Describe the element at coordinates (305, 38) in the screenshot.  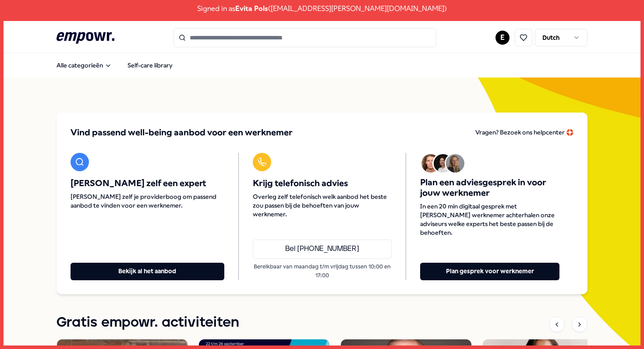
I see `input: Search for products, categories or subcategories` at that location.